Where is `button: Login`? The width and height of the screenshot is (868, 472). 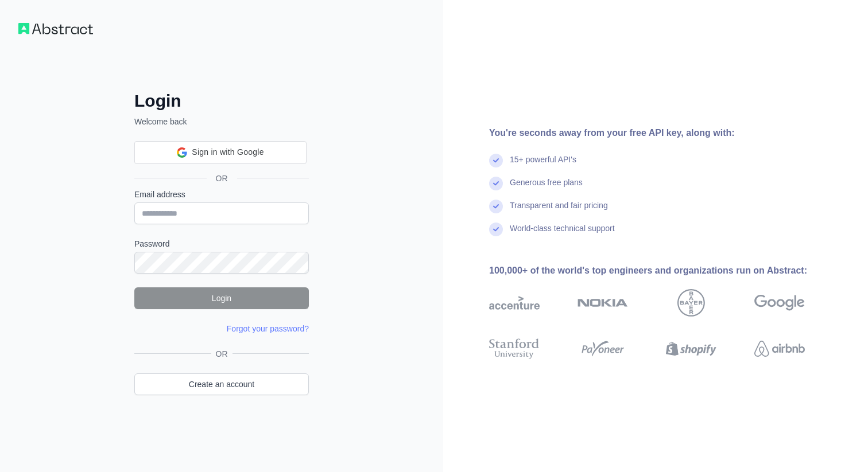
button: Login is located at coordinates (222, 298).